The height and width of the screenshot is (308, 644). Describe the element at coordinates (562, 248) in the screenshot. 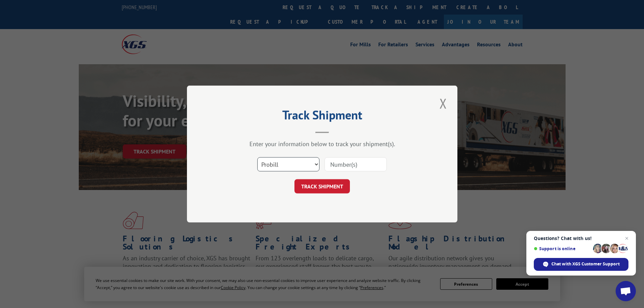

I see `span: Support is online` at that location.